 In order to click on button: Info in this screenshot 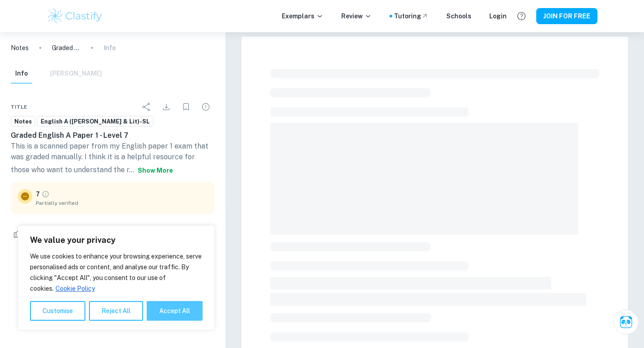, I will do `click(22, 74)`.